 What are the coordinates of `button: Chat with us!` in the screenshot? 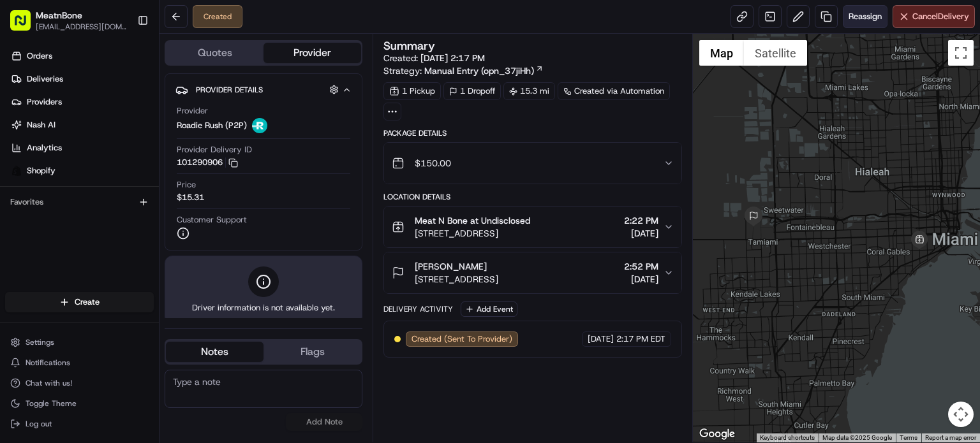 It's located at (79, 383).